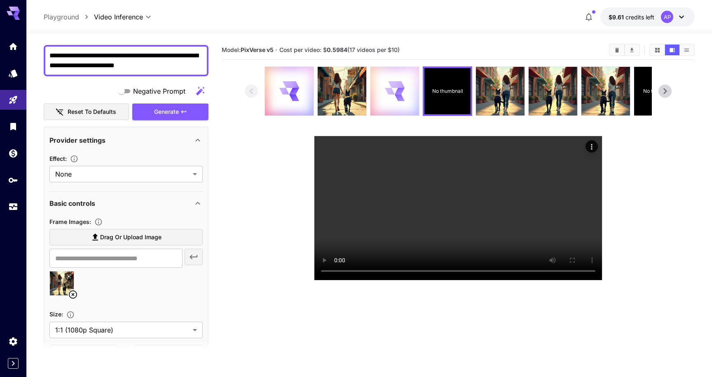  What do you see at coordinates (13, 153) in the screenshot?
I see `div: Wallet` at bounding box center [13, 153].